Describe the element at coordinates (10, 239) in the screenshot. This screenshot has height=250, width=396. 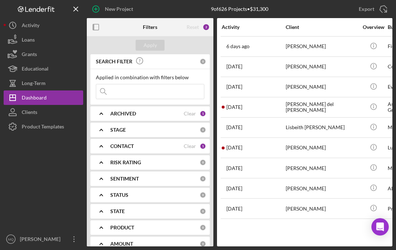
I see `text: MQ` at that location.